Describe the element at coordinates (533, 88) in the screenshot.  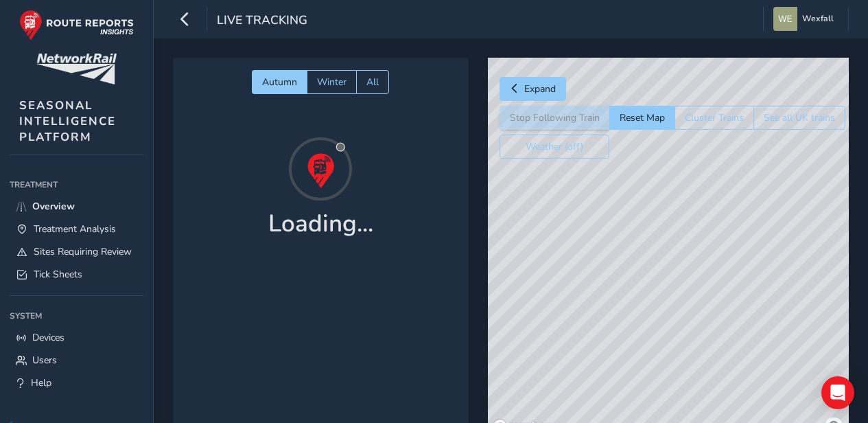
I see `button: Expand` at that location.